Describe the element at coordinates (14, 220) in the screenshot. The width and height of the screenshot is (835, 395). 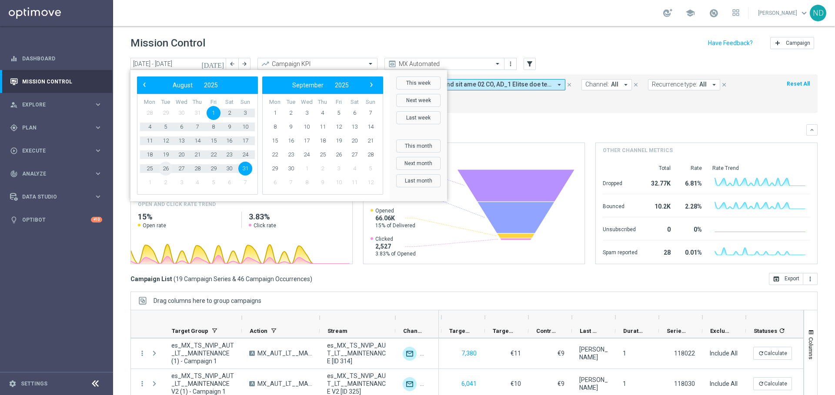
I see `i: lightbulb` at that location.